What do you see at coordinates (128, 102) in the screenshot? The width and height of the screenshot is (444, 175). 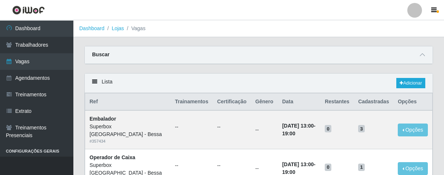 I see `th: Ref` at bounding box center [128, 102].